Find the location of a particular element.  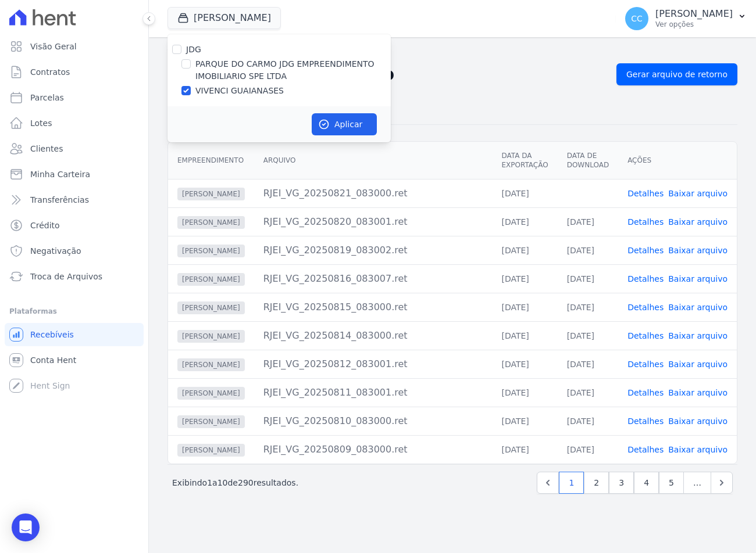

button: Aplicar is located at coordinates (344, 124).